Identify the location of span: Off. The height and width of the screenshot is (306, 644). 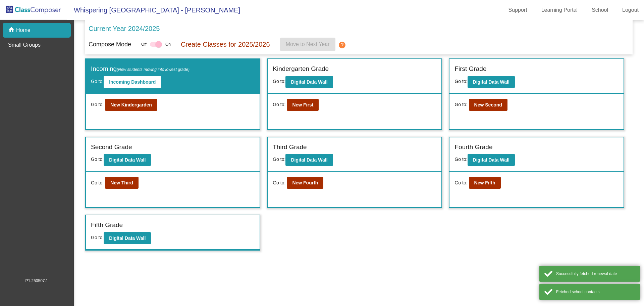
(144, 45).